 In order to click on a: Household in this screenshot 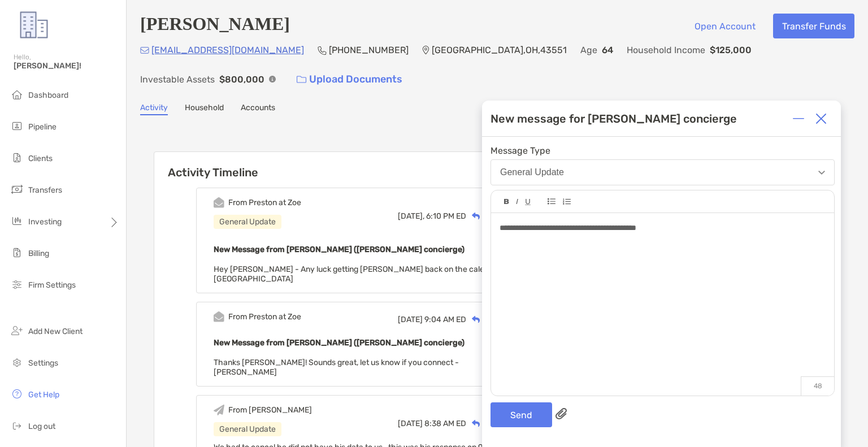, I will do `click(204, 109)`.